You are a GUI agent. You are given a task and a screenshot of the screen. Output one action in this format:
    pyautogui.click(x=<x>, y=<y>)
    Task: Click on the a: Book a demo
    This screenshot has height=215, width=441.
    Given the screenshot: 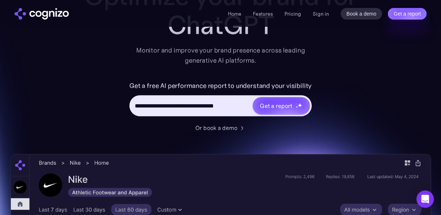 What is the action you would take?
    pyautogui.click(x=361, y=14)
    